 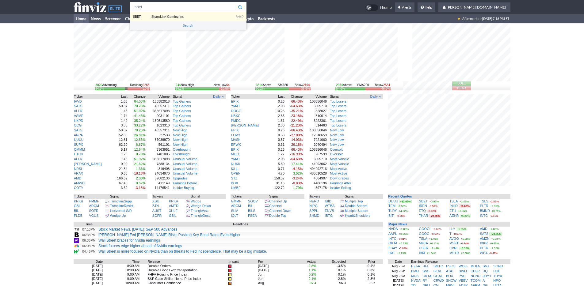 I want to click on a: MDB, so click(x=415, y=276).